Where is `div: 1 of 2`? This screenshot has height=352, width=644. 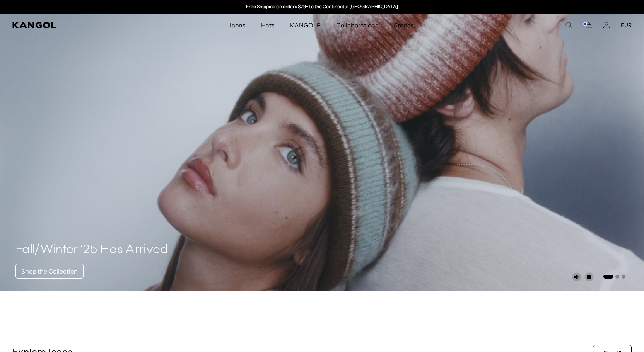 div: 1 of 2 is located at coordinates (322, 7).